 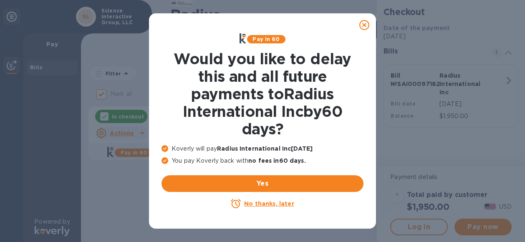 I want to click on button: Yes, so click(x=263, y=184).